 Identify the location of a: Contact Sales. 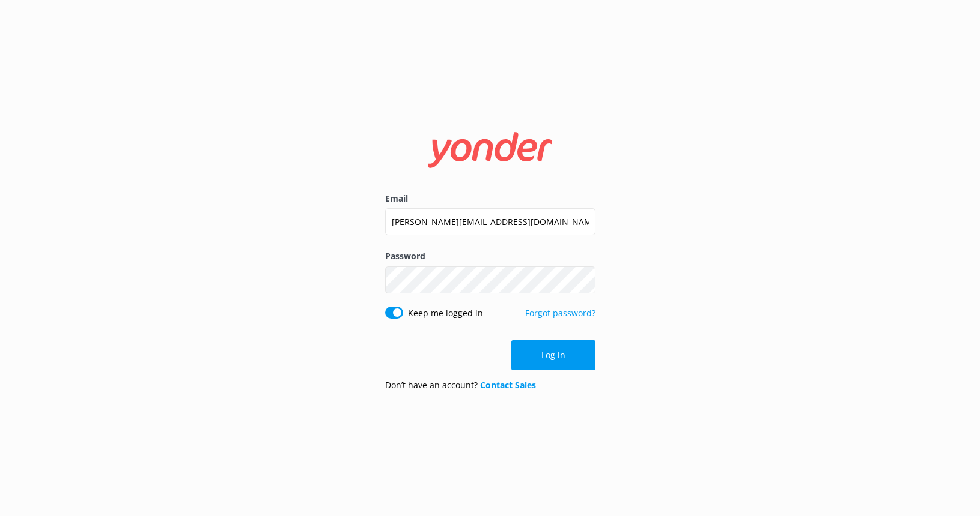
(508, 385).